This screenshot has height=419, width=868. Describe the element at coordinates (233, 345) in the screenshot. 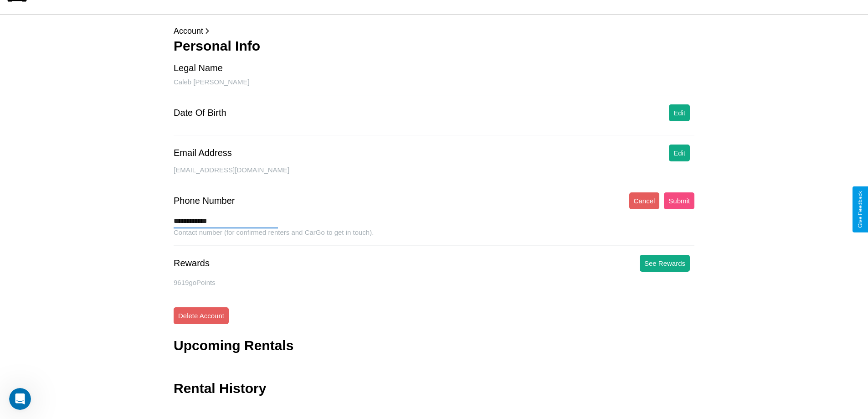

I see `h3: Upcoming Rentals` at that location.